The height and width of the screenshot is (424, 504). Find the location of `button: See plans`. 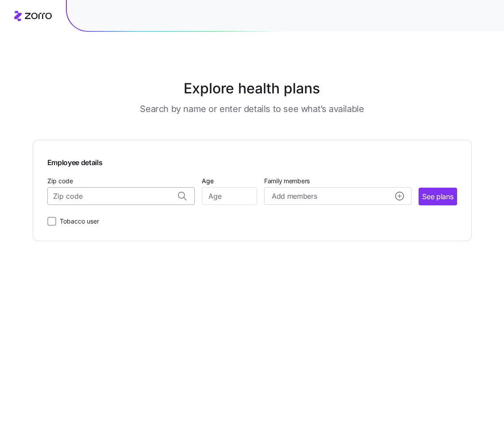

button: See plans is located at coordinates (438, 197).